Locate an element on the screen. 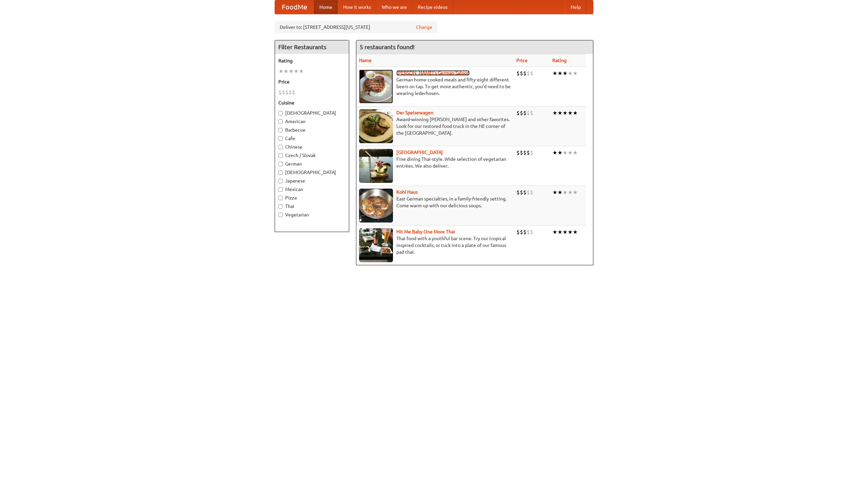  label: Vegetarian is located at coordinates (312, 215).